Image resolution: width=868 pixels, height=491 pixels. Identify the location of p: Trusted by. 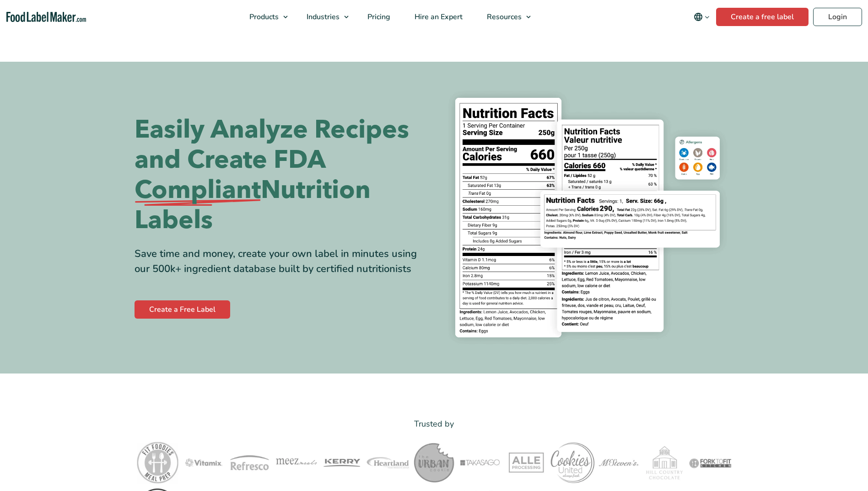
(434, 424).